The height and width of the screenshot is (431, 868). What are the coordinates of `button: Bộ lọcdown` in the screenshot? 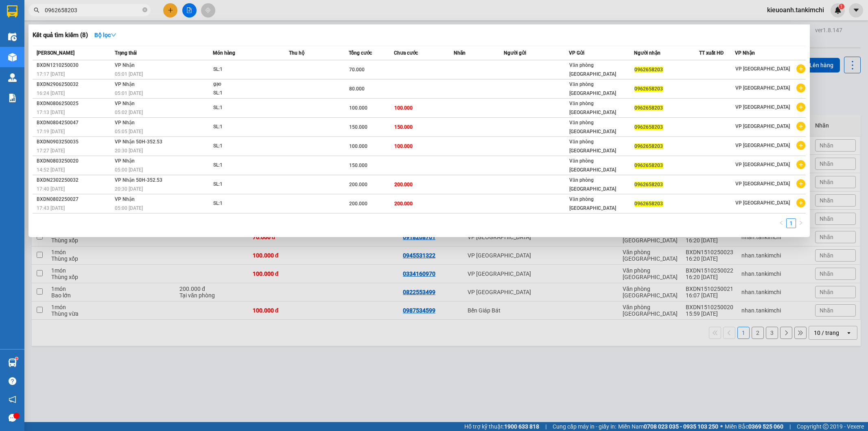 It's located at (105, 35).